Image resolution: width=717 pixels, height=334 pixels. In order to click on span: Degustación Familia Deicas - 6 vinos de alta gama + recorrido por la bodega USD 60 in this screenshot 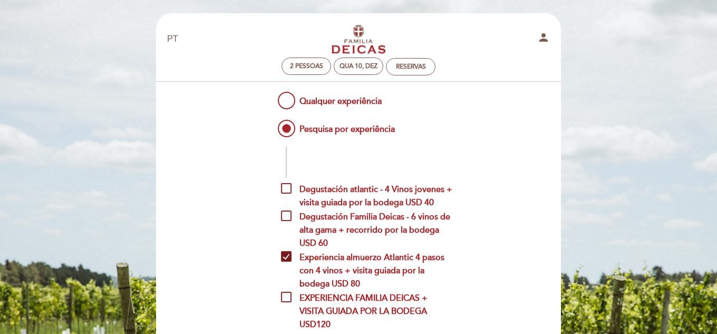, I will do `click(366, 217)`.